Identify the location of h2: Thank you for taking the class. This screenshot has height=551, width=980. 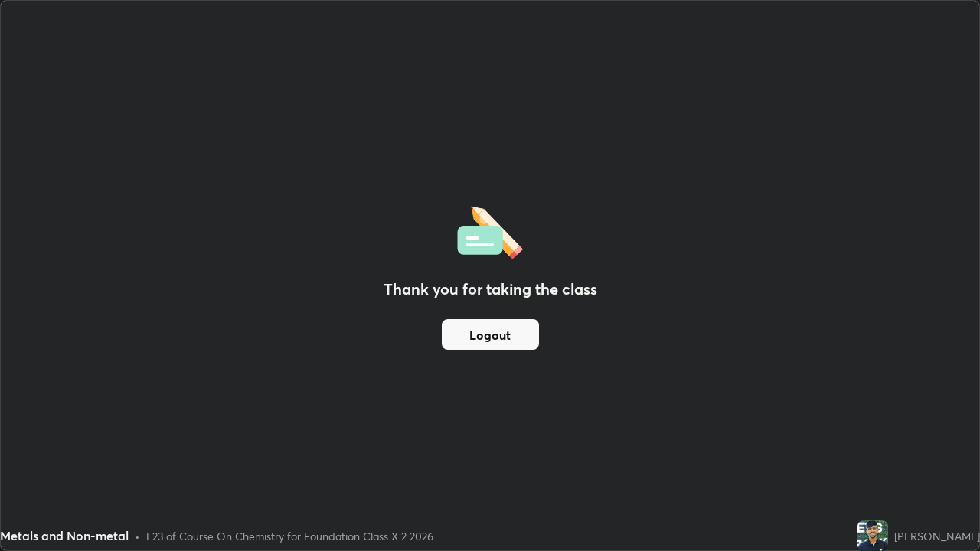
(490, 289).